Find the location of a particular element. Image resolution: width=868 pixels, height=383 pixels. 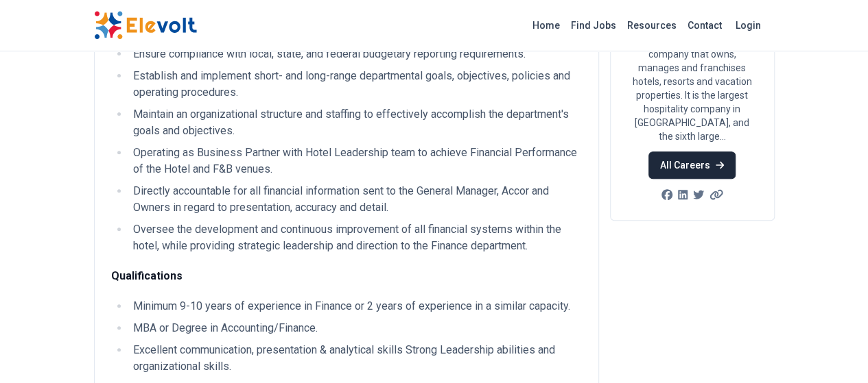

li: Operating as Business Partner with Hotel Leadership team to achieve Financial Performance of the ... is located at coordinates (355, 161).